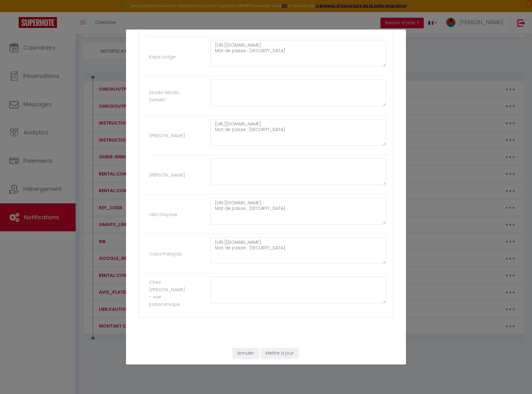  I want to click on label: Villa Goyave, so click(163, 215).